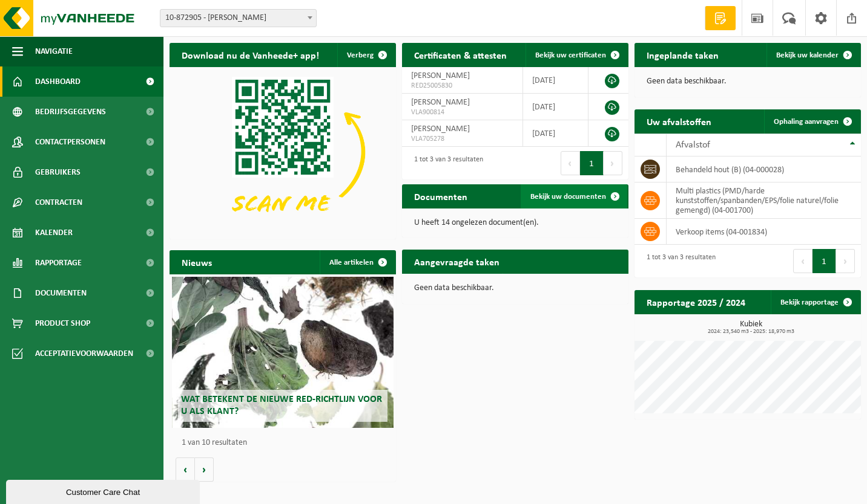 Image resolution: width=867 pixels, height=504 pixels. Describe the element at coordinates (570, 55) in the screenshot. I see `span: Bekijk uw certificaten` at that location.